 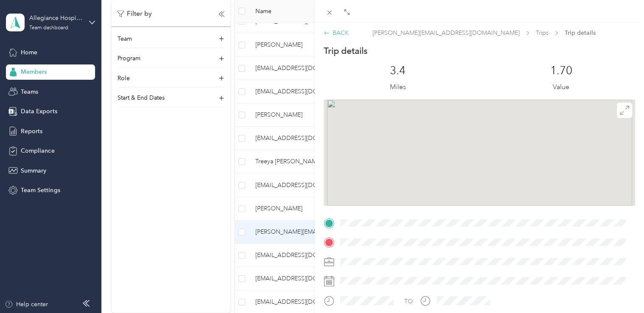 I want to click on p: Trip details, so click(x=345, y=51).